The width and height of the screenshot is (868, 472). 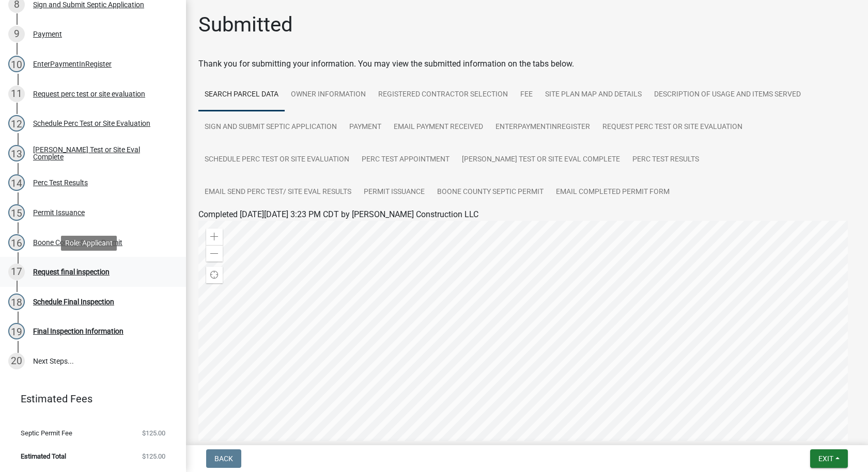 What do you see at coordinates (727, 95) in the screenshot?
I see `a: Description of usage and Items Served` at bounding box center [727, 95].